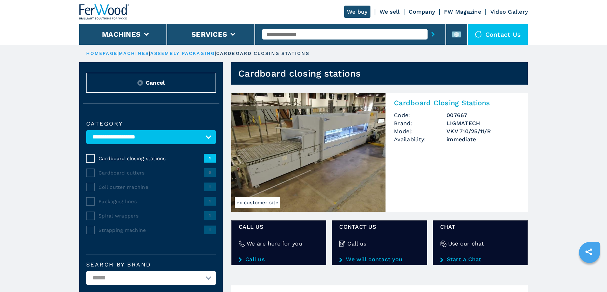 This screenshot has width=607, height=292. Describe the element at coordinates (104, 12) in the screenshot. I see `img: Ferwood` at that location.